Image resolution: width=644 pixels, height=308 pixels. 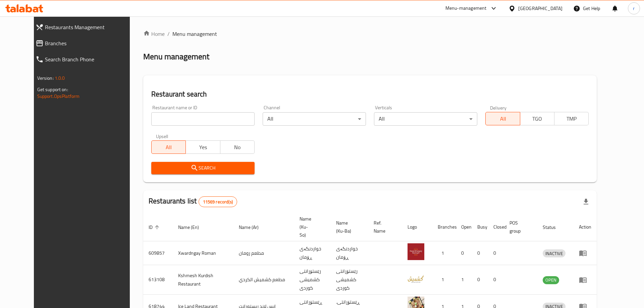 I want to click on td: مطعم كشميش الكردي, so click(x=263, y=280).